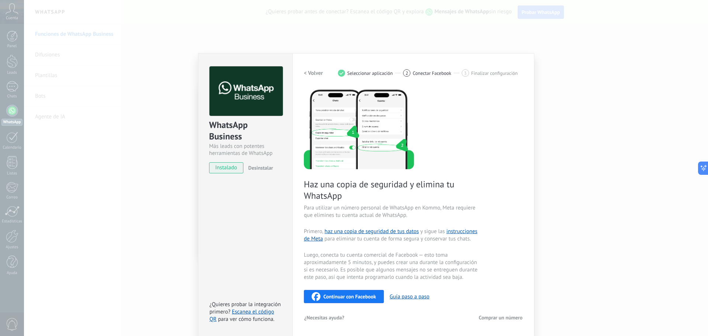 Image resolution: width=708 pixels, height=336 pixels. What do you see at coordinates (313, 73) in the screenshot?
I see `h2: < Volver` at bounding box center [313, 73].